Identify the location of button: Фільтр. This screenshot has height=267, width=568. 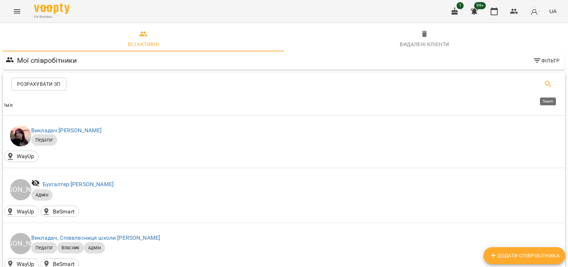
(546, 61).